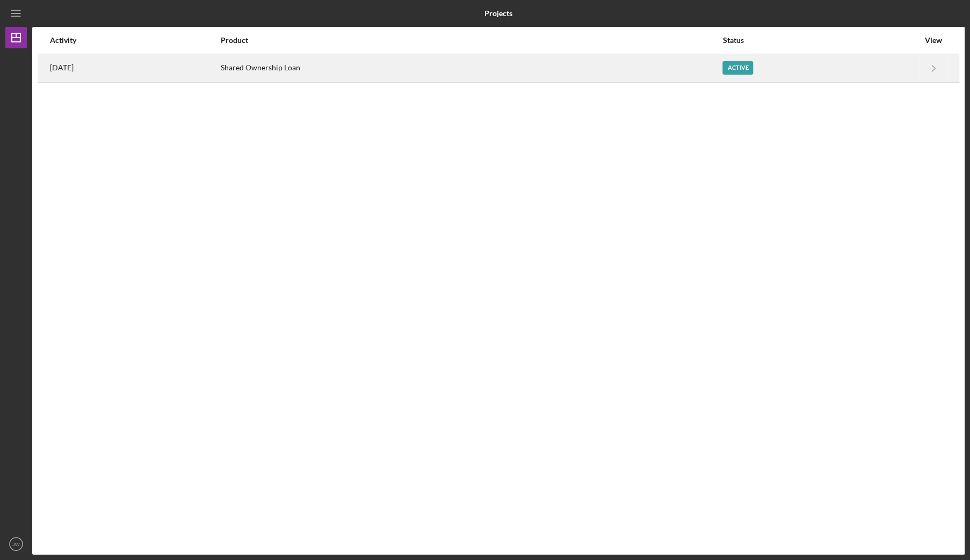 This screenshot has width=970, height=560. I want to click on time: 2025-08-11 20:01, so click(62, 68).